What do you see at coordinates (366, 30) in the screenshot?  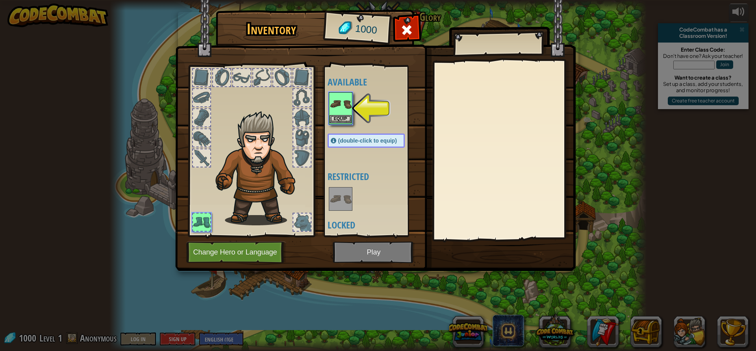 I see `span: 1000` at bounding box center [366, 30].